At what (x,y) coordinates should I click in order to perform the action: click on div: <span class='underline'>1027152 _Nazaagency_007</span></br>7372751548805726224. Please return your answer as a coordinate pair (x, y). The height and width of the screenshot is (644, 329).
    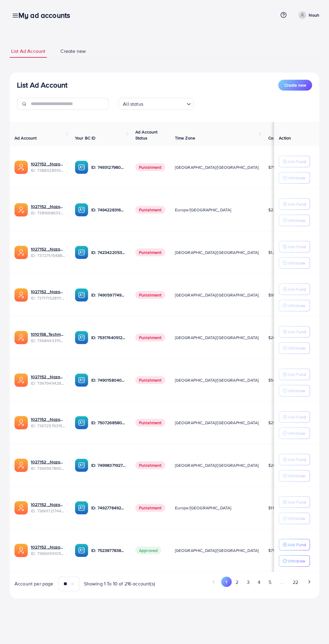
    Looking at the image, I should click on (48, 252).